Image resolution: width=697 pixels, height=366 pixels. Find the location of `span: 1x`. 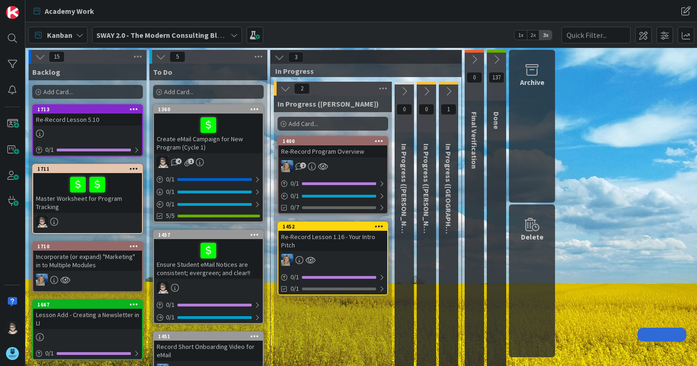

span: 1x is located at coordinates (521, 35).